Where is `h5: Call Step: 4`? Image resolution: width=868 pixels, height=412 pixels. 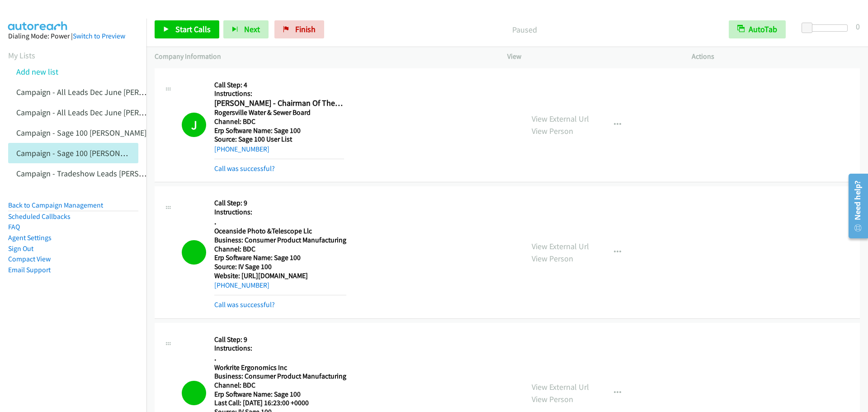
h5: Call Step: 4 is located at coordinates (279, 85).